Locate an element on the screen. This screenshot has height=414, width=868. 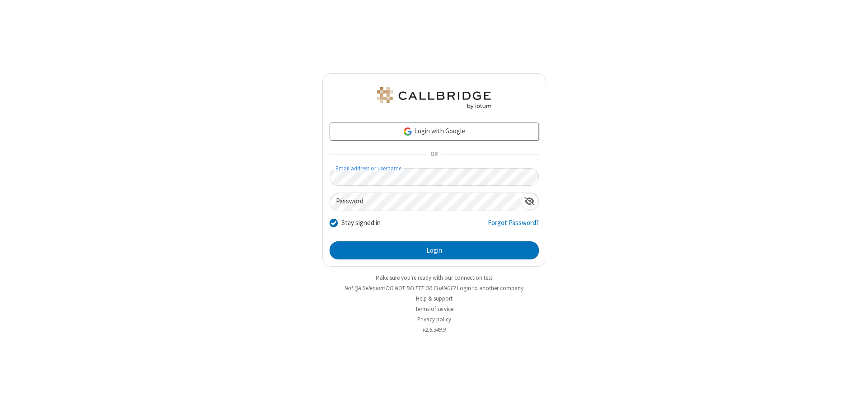
a: Terms of service is located at coordinates (434, 308).